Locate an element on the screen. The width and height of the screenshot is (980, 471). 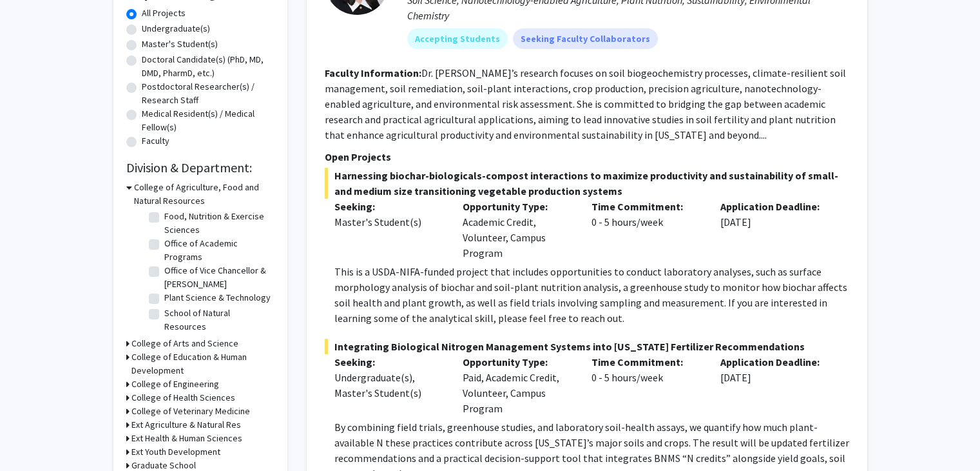
h3: College of Engineering is located at coordinates (175, 384).